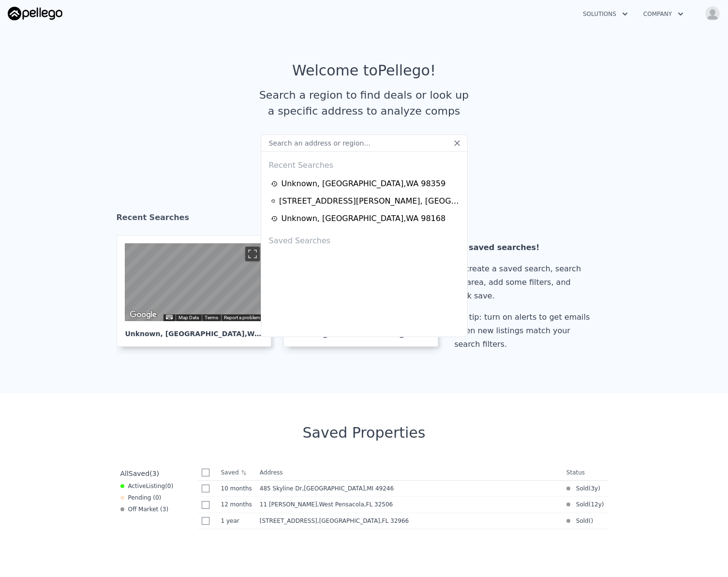 The height and width of the screenshot is (577, 728). What do you see at coordinates (364, 103) in the screenshot?
I see `div: Search a region to find deals or look up a specific address to analyze comps` at bounding box center [364, 103].